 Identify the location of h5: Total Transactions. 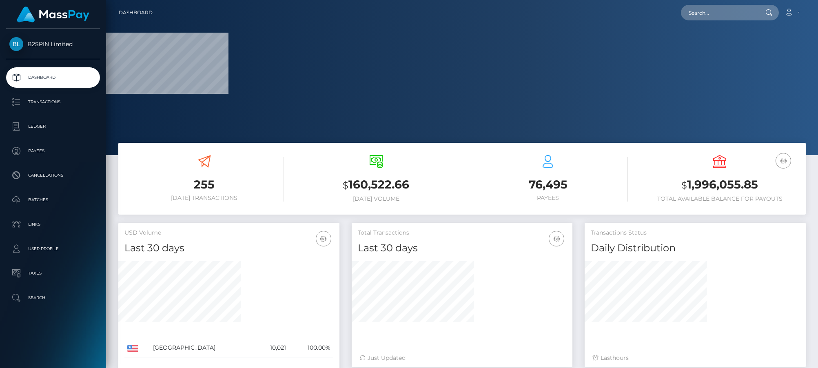
(462, 233).